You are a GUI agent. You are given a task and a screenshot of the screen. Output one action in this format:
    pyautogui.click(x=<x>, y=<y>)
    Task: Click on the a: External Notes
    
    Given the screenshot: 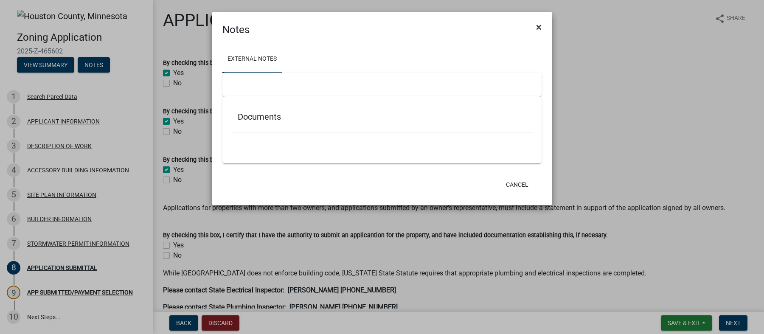 What is the action you would take?
    pyautogui.click(x=252, y=59)
    